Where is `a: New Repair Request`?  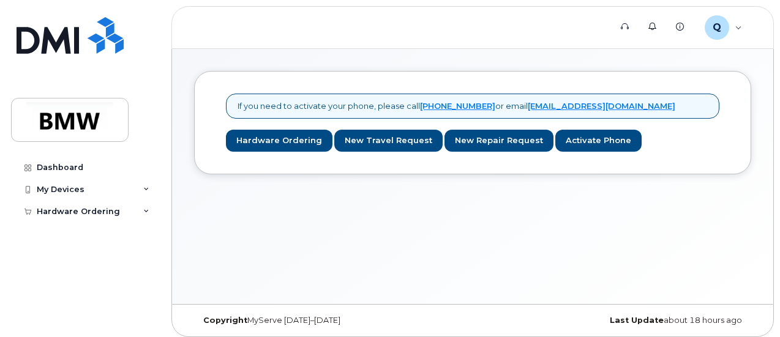 a: New Repair Request is located at coordinates (499, 141).